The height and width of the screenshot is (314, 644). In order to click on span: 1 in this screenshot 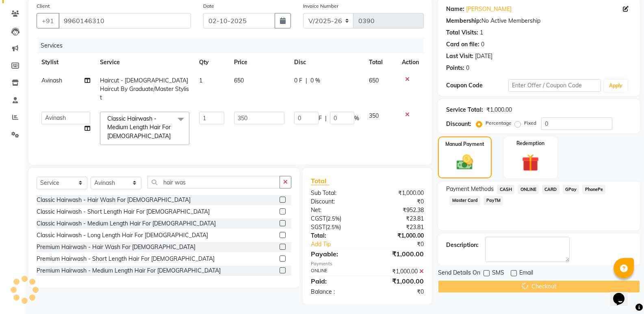, I will do `click(201, 80)`.